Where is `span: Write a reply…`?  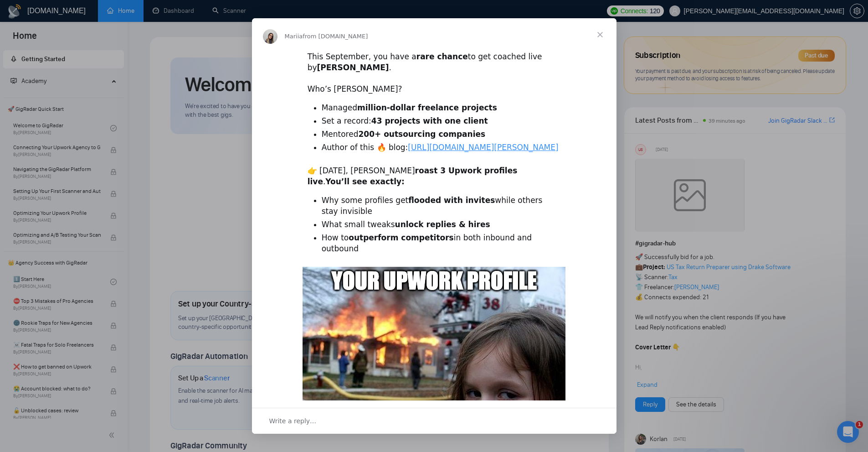 span: Write a reply… is located at coordinates (293, 421).